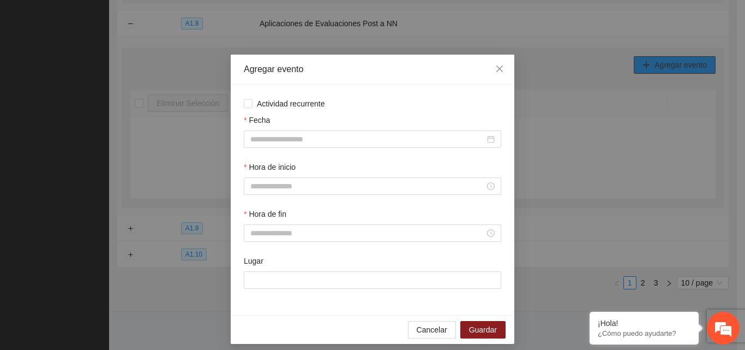 The width and height of the screenshot is (745, 350). Describe the element at coordinates (483, 329) in the screenshot. I see `span: Guardar` at that location.